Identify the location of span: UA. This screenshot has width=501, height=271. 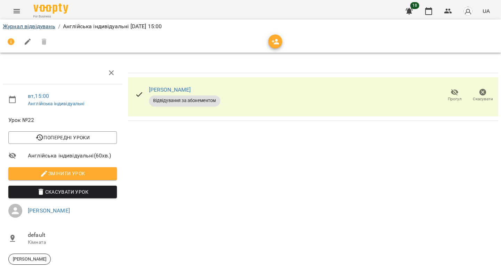
(486, 11).